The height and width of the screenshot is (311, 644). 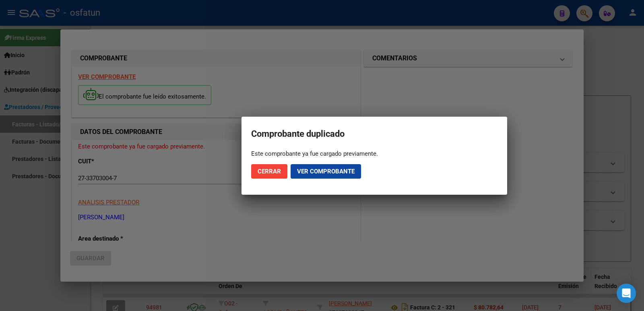 What do you see at coordinates (325, 171) in the screenshot?
I see `button: Ver comprobante` at bounding box center [325, 171].